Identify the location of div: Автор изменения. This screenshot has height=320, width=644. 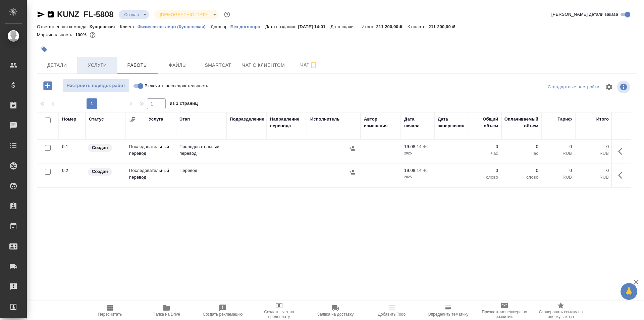
(381, 123).